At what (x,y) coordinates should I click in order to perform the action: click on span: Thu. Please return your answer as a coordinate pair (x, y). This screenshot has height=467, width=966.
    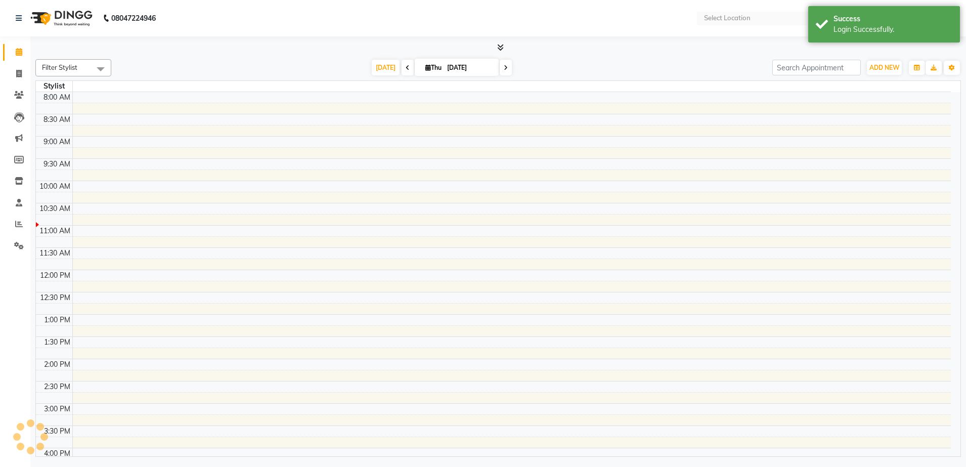
    Looking at the image, I should click on (433, 67).